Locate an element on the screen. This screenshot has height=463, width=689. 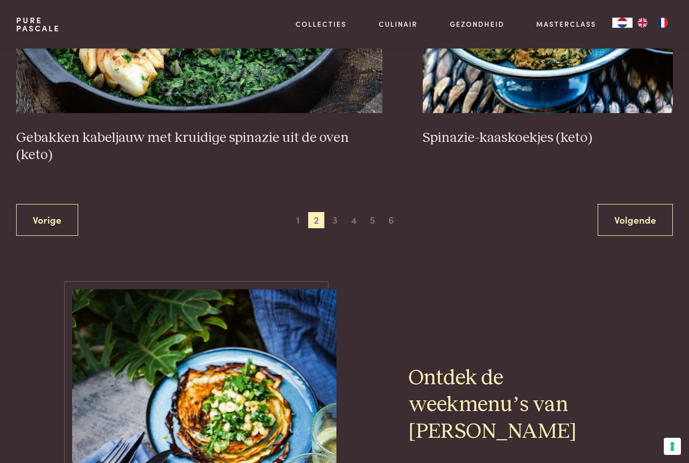
h3: Spinazie-kaaskoekjes (keto) is located at coordinates (548, 138).